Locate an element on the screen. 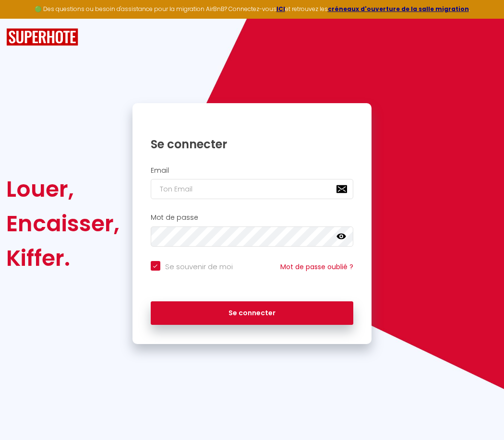 The height and width of the screenshot is (440, 504). strong: créneaux d'ouverture de la salle migration is located at coordinates (398, 9).